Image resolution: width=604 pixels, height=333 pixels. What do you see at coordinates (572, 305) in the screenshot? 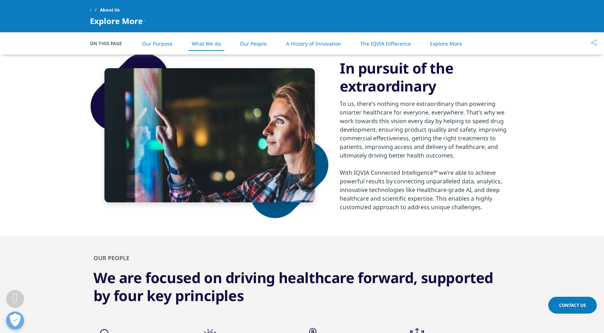
I see `a: Contact Us` at bounding box center [572, 305].